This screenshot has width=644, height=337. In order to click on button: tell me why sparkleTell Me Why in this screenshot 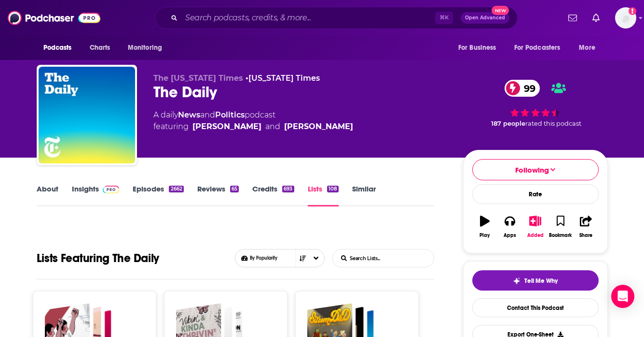, I will do `click(536, 281)`.